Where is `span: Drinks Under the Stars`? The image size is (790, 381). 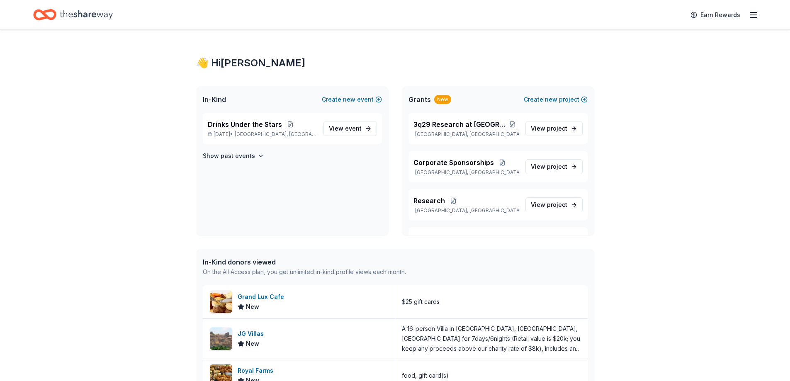
span: Drinks Under the Stars is located at coordinates (245, 124).